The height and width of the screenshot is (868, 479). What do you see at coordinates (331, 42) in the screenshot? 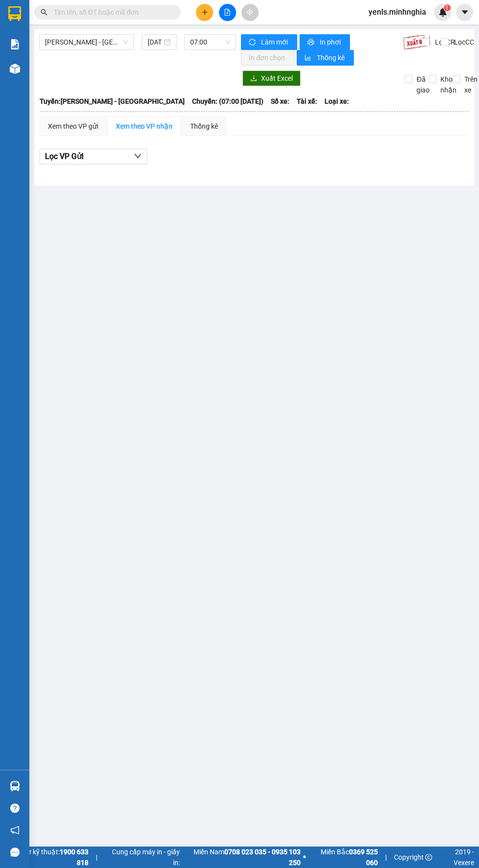
I see `span: In phơi` at bounding box center [331, 42].